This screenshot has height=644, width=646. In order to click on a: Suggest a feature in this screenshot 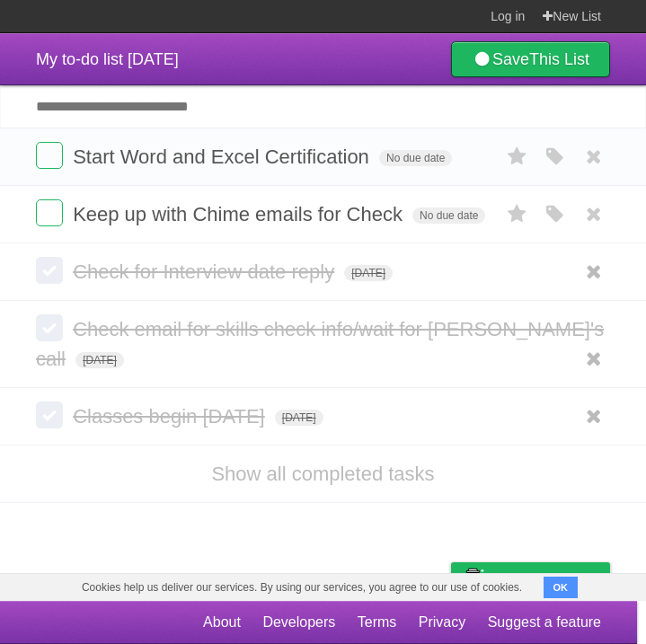, I will do `click(544, 622)`.